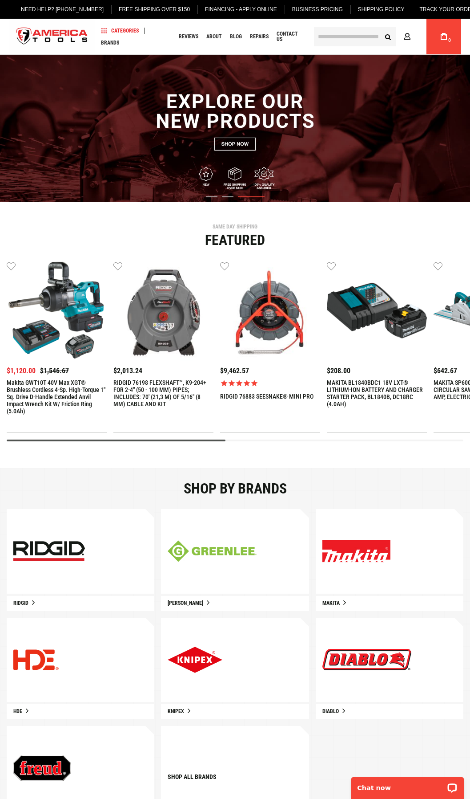  What do you see at coordinates (290, 36) in the screenshot?
I see `a: Contact Us` at bounding box center [290, 36].